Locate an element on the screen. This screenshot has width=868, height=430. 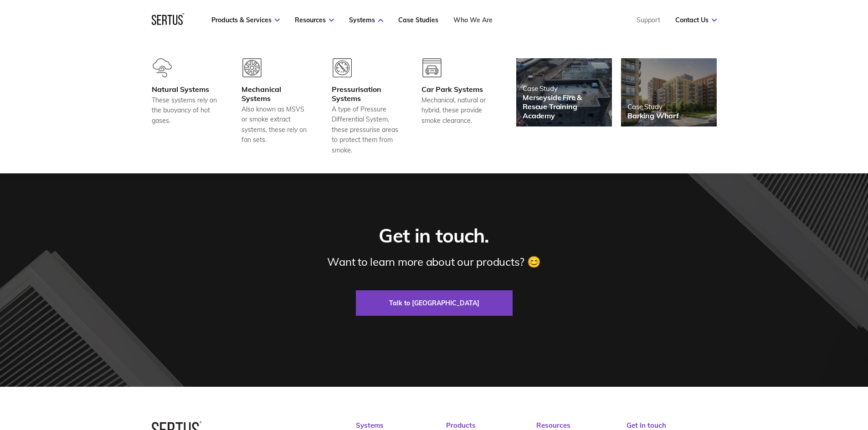
a: Mechanical SystemsAlso known as MSVS or smoke extract systems, these rely on fan sets. is located at coordinates (275, 106).